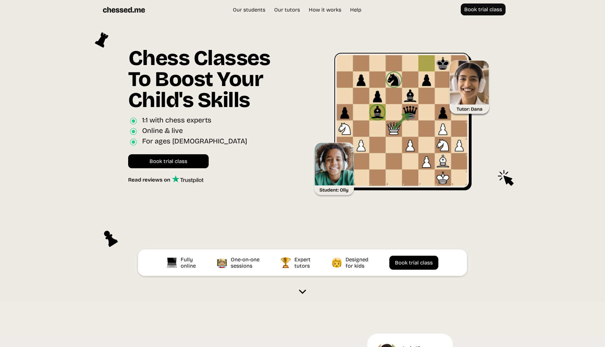 The height and width of the screenshot is (347, 605). Describe the element at coordinates (166, 179) in the screenshot. I see `a: Read reviews on` at that location.